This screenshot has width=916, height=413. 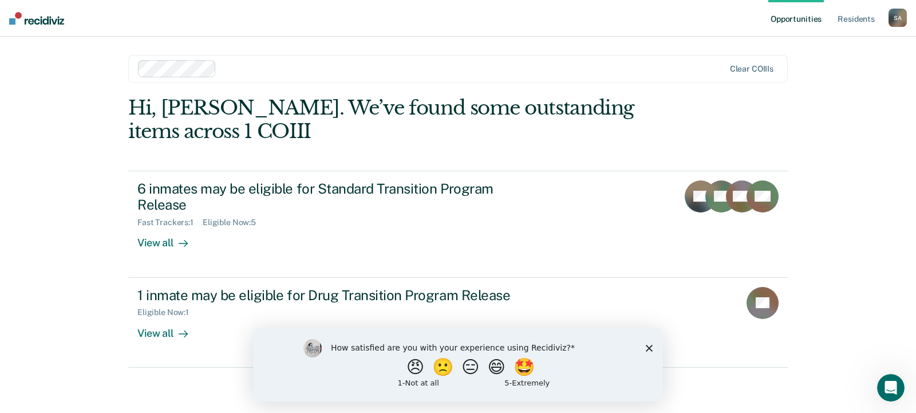 What do you see at coordinates (244, 39) in the screenshot?
I see `button: 4` at bounding box center [244, 39].